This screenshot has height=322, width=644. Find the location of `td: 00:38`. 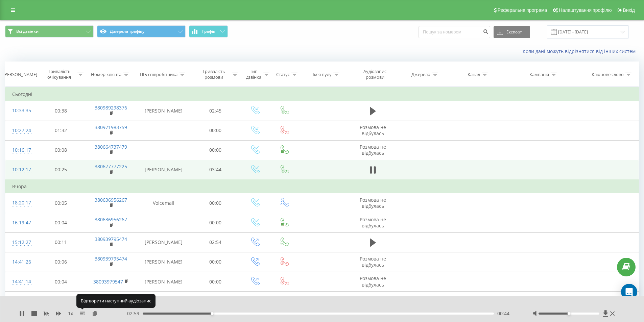

td: 00:38 is located at coordinates (61, 111).